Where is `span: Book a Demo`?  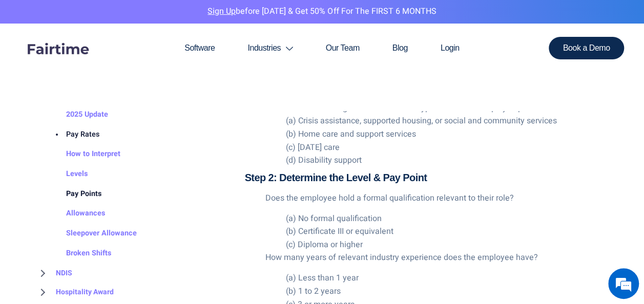 span: Book a Demo is located at coordinates (587, 48).